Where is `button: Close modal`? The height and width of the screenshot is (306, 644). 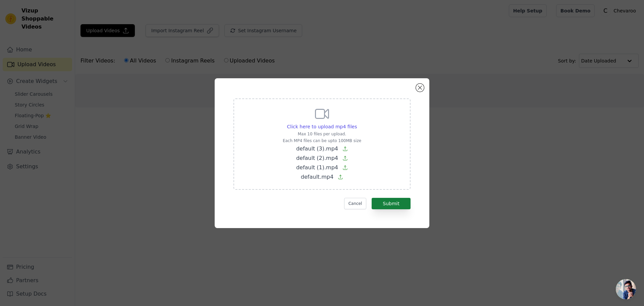 button: Close modal is located at coordinates (420, 87).